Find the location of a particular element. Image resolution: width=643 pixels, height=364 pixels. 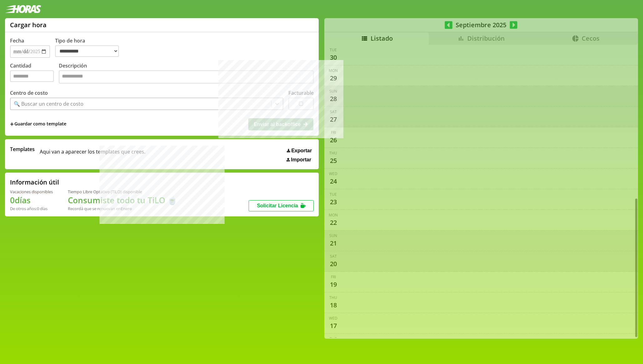

label: Tipo de hora is located at coordinates (90, 47).